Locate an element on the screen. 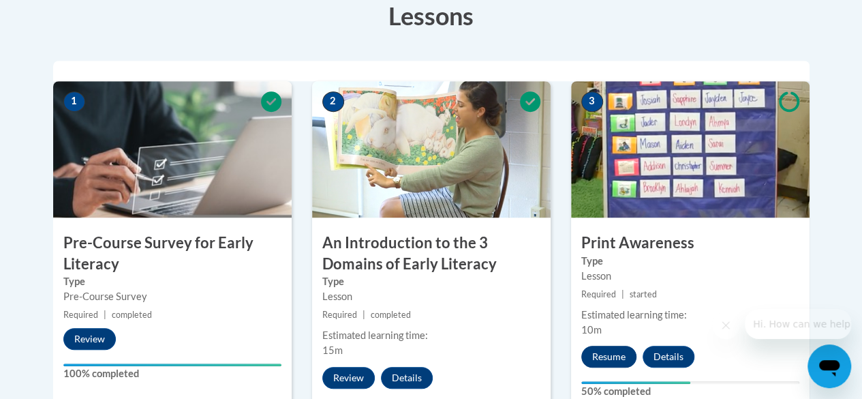  h3: Print Awareness is located at coordinates (691, 243).